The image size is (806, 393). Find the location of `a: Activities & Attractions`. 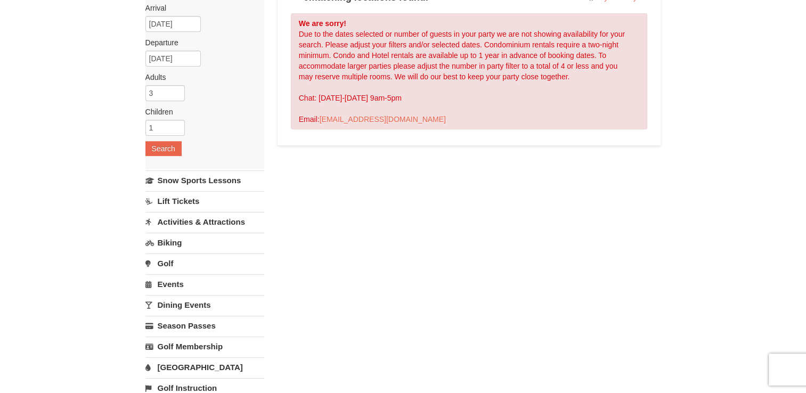

a: Activities & Attractions is located at coordinates (204, 221).